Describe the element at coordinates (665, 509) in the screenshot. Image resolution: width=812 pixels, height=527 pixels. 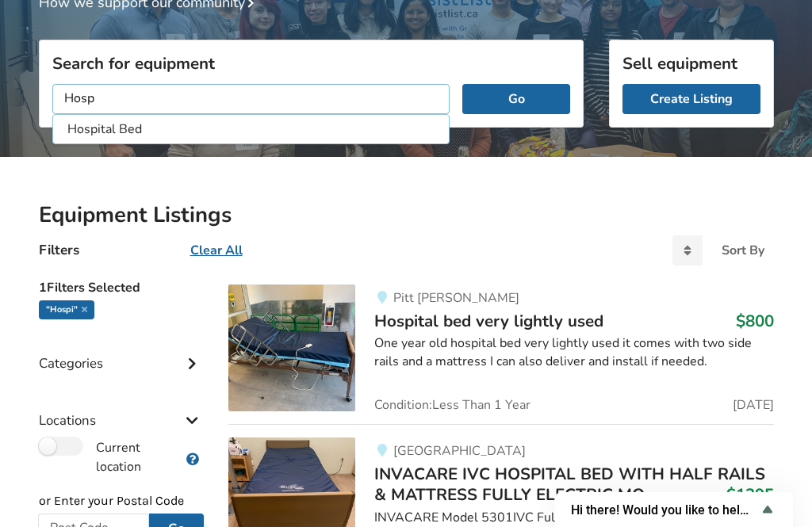
I see `span: Hi there! Would you like to help us improve AssistList?` at that location.